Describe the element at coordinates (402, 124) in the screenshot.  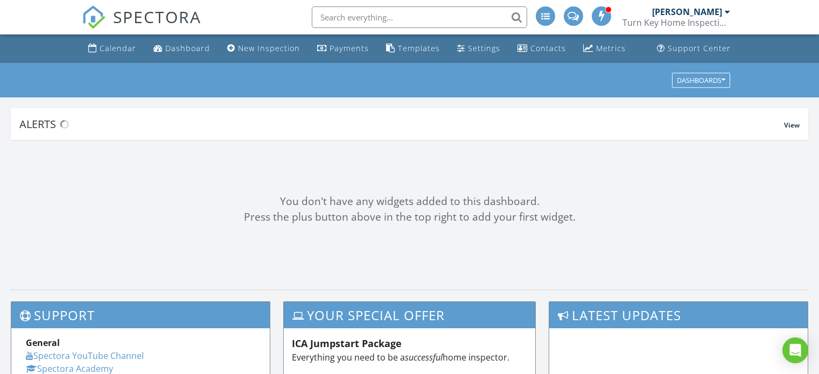
I see `div: Alerts` at that location.